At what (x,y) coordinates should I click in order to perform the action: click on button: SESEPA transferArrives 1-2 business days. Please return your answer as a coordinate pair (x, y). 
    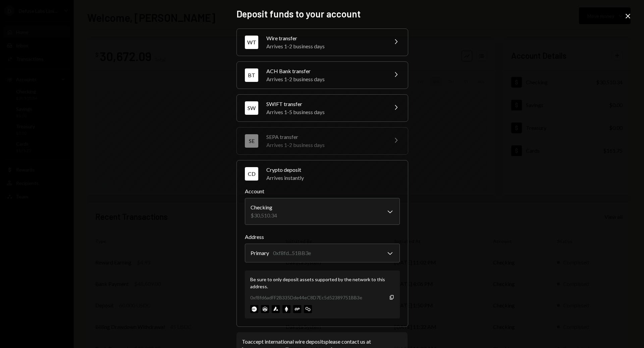
    Looking at the image, I should click on (322, 141).